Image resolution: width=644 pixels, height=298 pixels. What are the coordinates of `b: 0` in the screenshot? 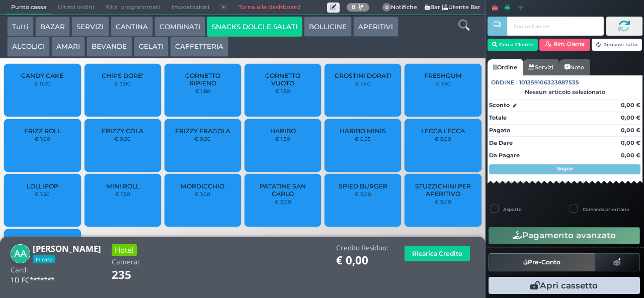 It's located at (354, 7).